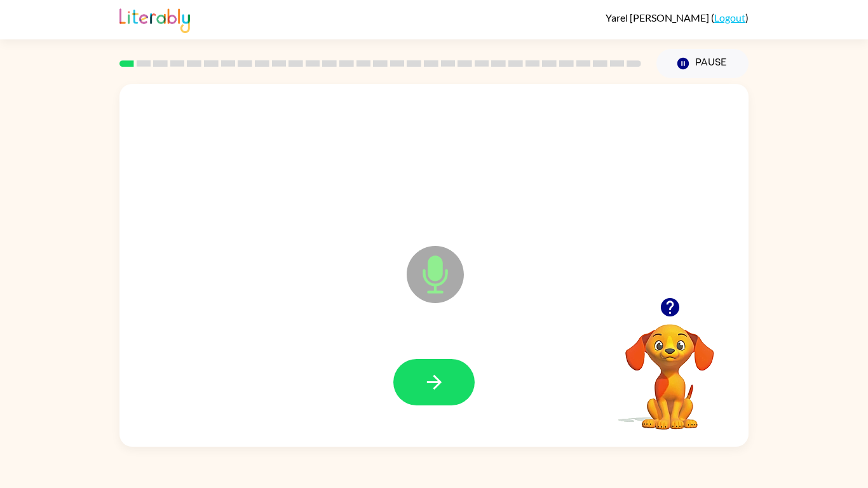 The height and width of the screenshot is (488, 868). Describe the element at coordinates (670, 368) in the screenshot. I see `video: Your browser must support playing .mp4 files to use Literably. Please try using another browser.` at that location.